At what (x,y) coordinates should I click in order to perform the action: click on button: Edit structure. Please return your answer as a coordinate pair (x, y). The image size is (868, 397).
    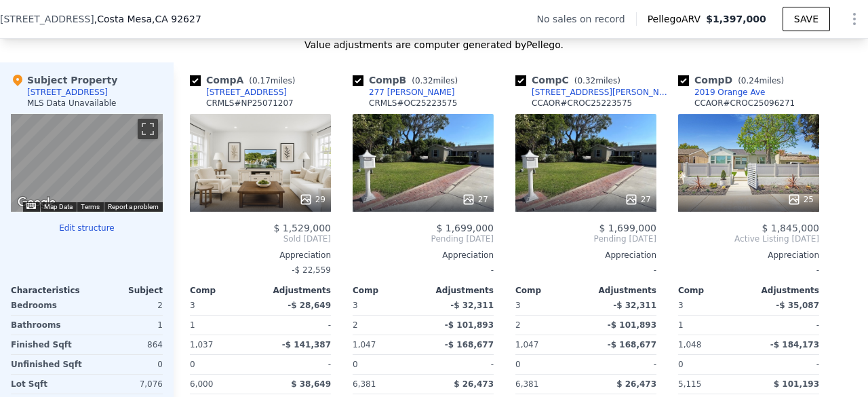
    Looking at the image, I should click on (87, 228).